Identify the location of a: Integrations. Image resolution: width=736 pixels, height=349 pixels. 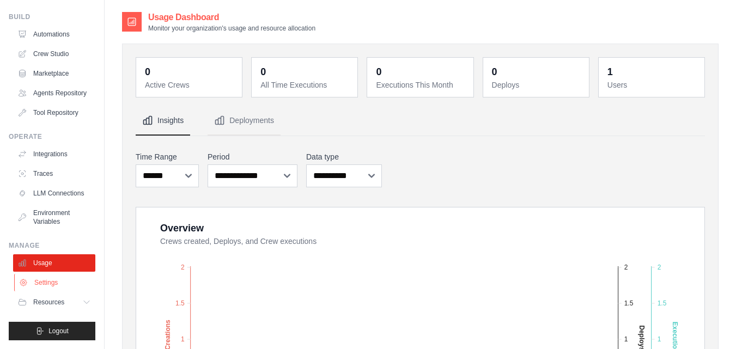
(54, 154).